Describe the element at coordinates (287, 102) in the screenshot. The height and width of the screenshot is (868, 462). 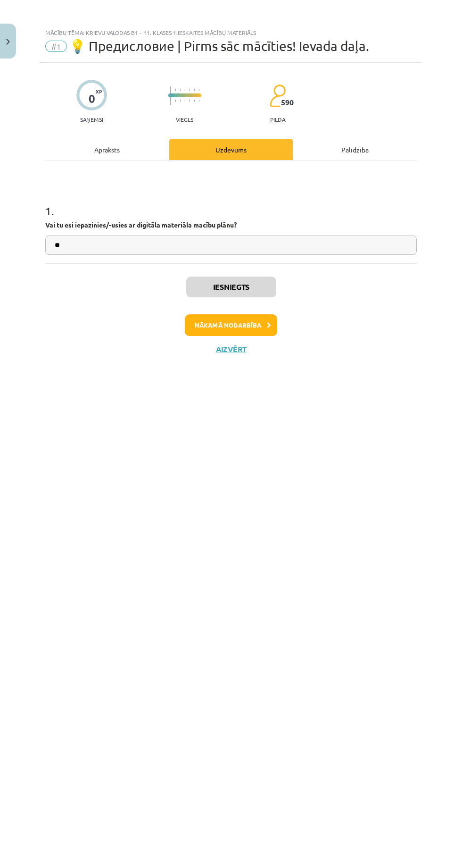
I see `span: 590` at that location.